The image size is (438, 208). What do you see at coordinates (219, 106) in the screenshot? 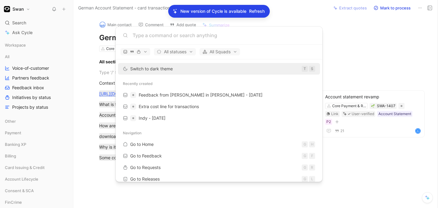
I see `a: Extra cost line for transactions` at bounding box center [219, 106].